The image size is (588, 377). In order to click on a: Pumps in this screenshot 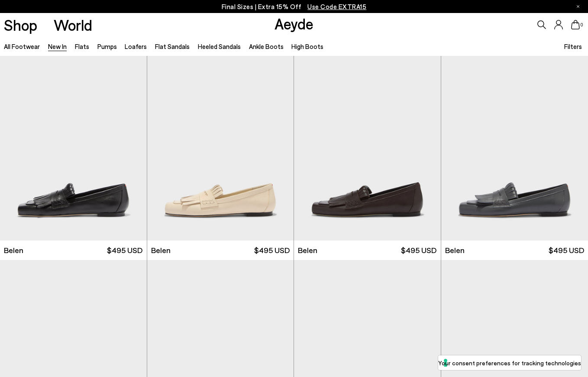, I will do `click(107, 46)`.